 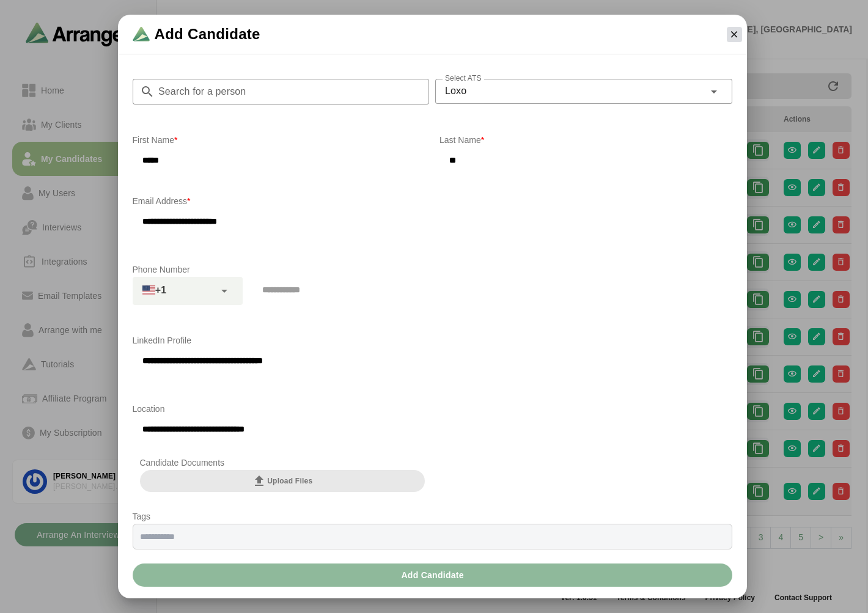 What do you see at coordinates (282, 481) in the screenshot?
I see `span: Upload Files` at bounding box center [282, 481].